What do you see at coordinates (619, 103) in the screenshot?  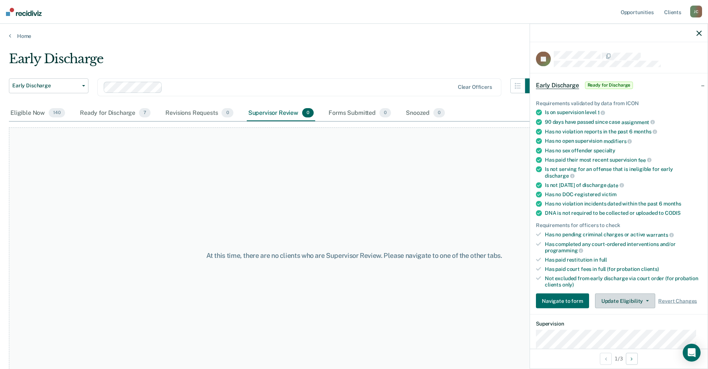 I see `div: Requirements validated by data from ICON` at bounding box center [619, 103].